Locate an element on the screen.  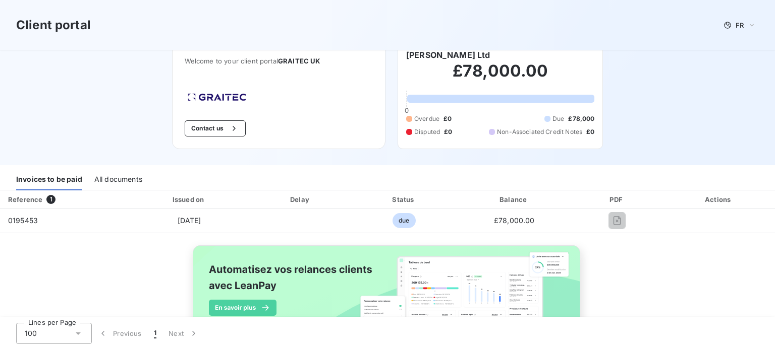
span: Overdue is located at coordinates (427, 119).